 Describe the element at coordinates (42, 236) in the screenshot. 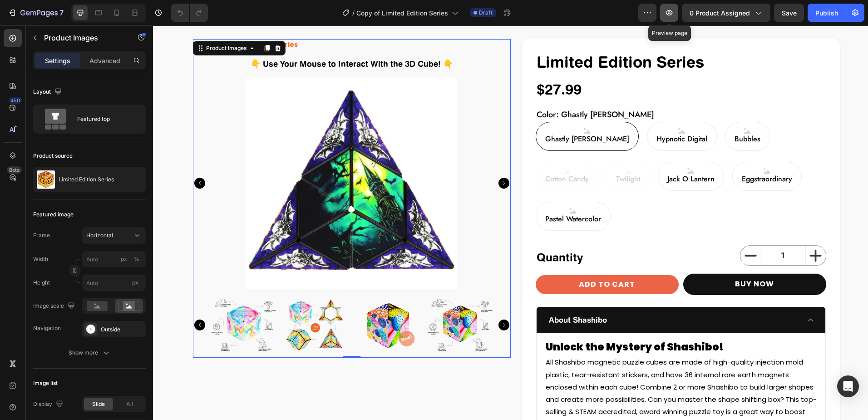

I see `label: Frame` at that location.